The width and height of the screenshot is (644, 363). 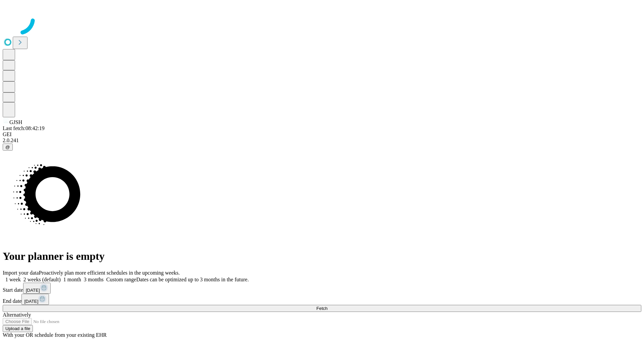 I want to click on span: 3 months, so click(x=93, y=279).